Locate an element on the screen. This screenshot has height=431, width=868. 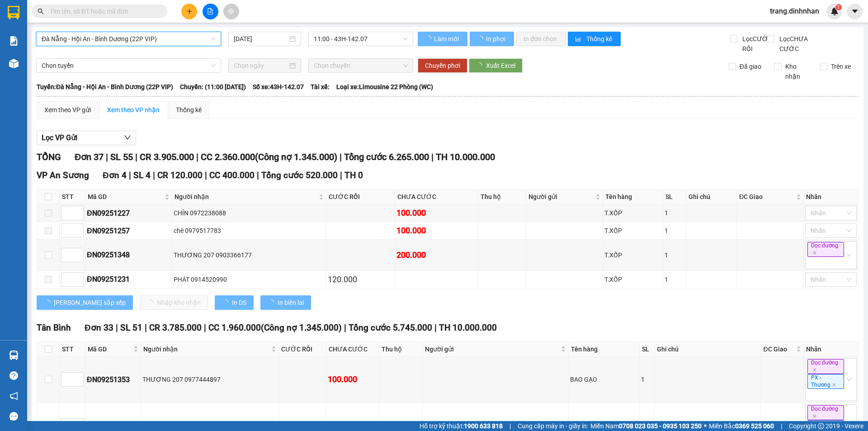
div: THƯƠNG 207 0903366177 is located at coordinates (249, 255).